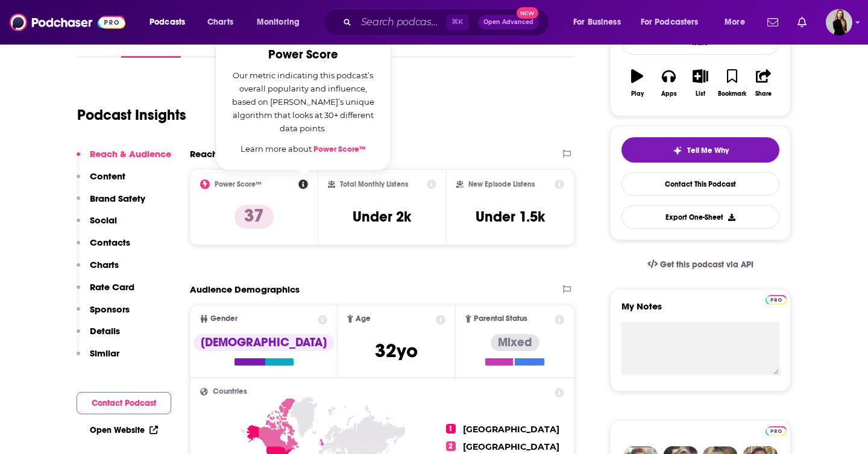 Image resolution: width=868 pixels, height=454 pixels. I want to click on button: Play, so click(637, 83).